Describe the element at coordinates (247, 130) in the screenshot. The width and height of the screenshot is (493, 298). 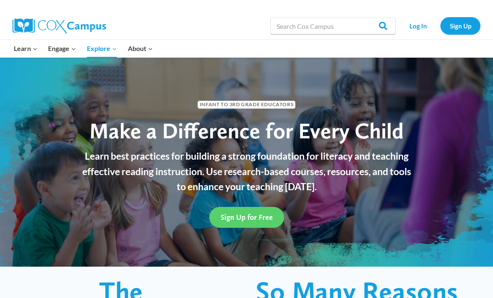
I see `span: Make a Difference for Every Child` at that location.